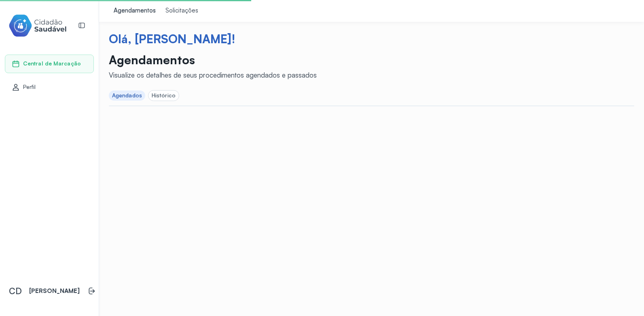 Image resolution: width=644 pixels, height=316 pixels. Describe the element at coordinates (38, 25) in the screenshot. I see `img: cidadao-saudavel-filled-logo.svg` at that location.